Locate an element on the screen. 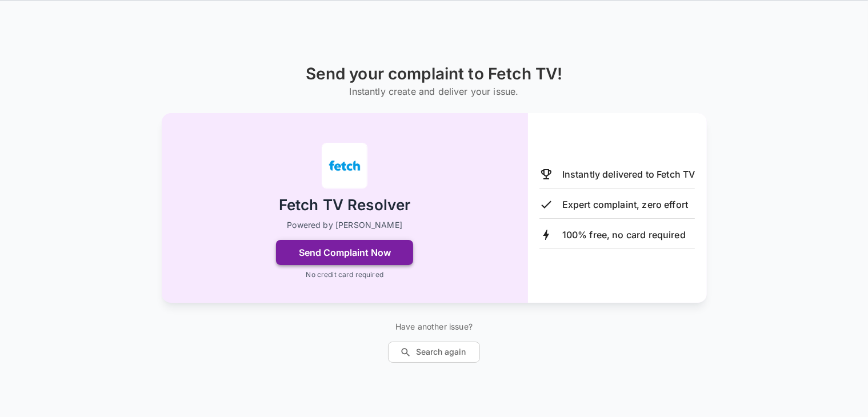 This screenshot has height=417, width=868. p: Have another issue? is located at coordinates (434, 327).